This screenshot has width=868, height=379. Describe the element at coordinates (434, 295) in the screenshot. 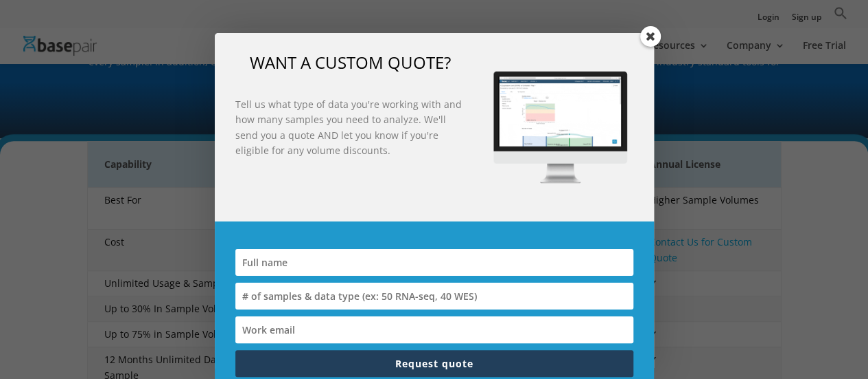

I see `input: # of samples & data type (ex: 50 RNA-seq, 40 WES)` at that location.